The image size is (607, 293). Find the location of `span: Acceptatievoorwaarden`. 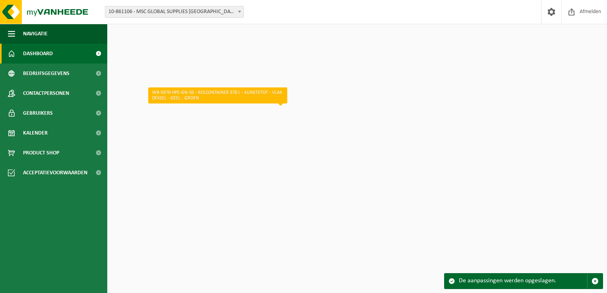

span: Acceptatievoorwaarden is located at coordinates (55, 173).